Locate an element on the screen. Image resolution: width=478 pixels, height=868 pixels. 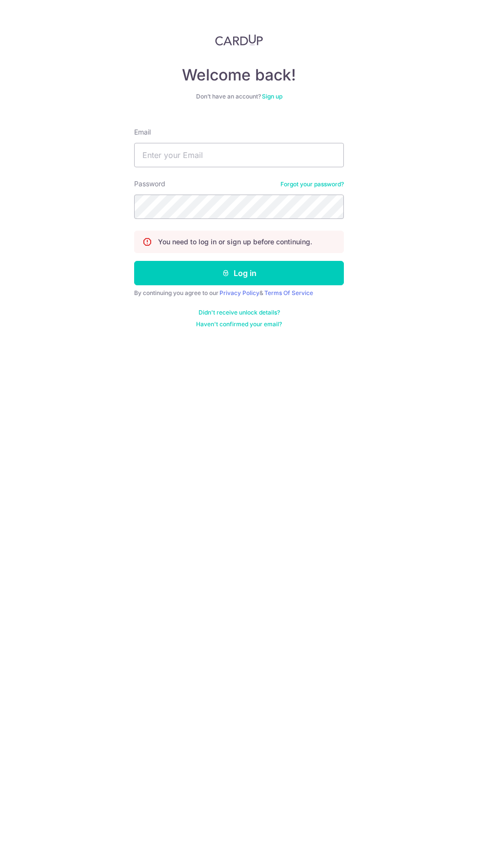
a: Privacy Policy is located at coordinates (239, 292).